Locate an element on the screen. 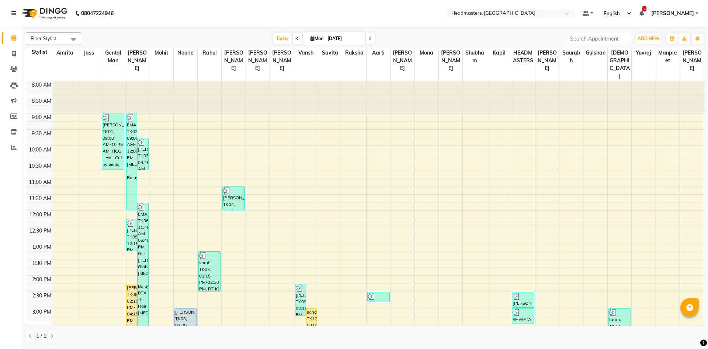  div: 3:00 PM is located at coordinates (42, 312).